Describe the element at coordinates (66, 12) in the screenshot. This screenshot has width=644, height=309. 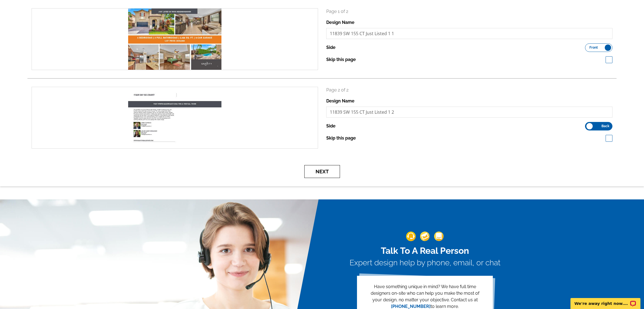
I see `button: Open LiveChat chat widget` at that location.